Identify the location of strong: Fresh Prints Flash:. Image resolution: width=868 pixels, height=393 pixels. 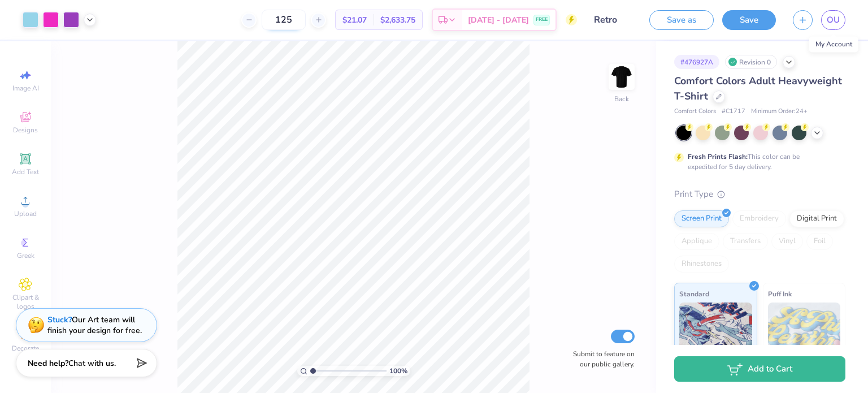
(718, 157).